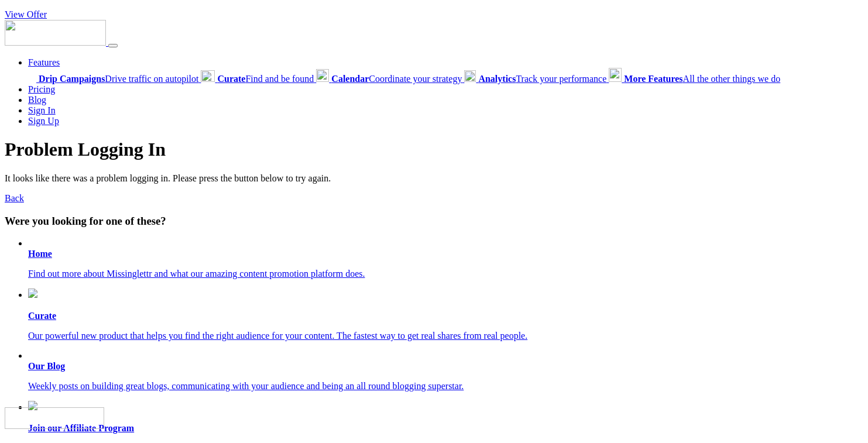 This screenshot has height=443, width=868. I want to click on img: Missinglettr - Social Media Marketing for content focused teams | Product Hunt, so click(54, 418).